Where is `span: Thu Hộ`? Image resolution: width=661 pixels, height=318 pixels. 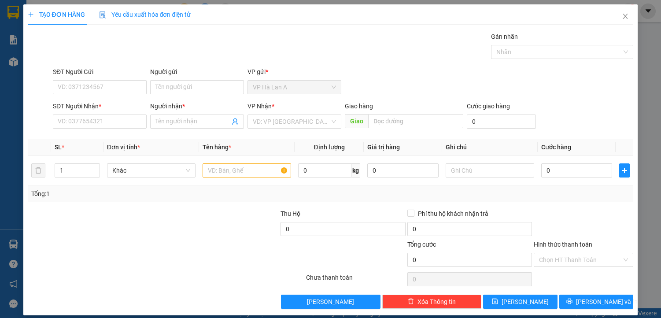
span: Thu Hộ is located at coordinates (290, 214).